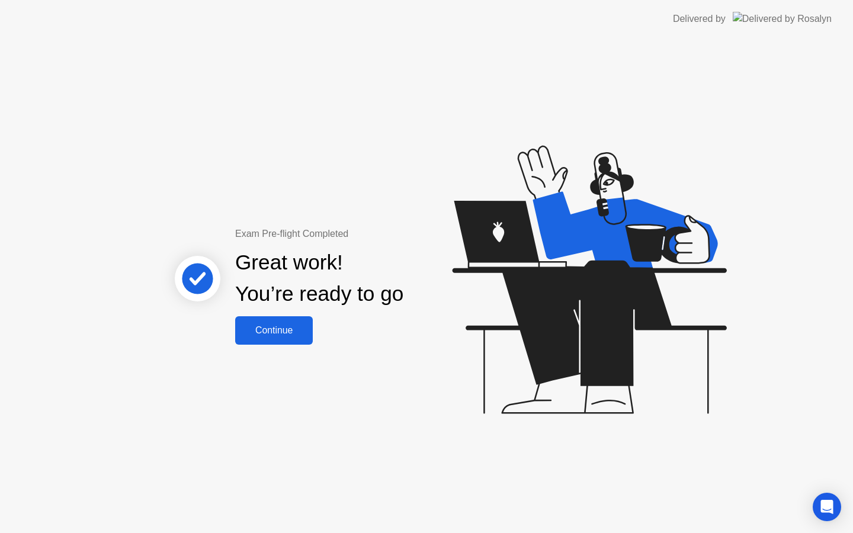 This screenshot has height=533, width=853. I want to click on div: Exam Pre-flight Completed, so click(357, 234).